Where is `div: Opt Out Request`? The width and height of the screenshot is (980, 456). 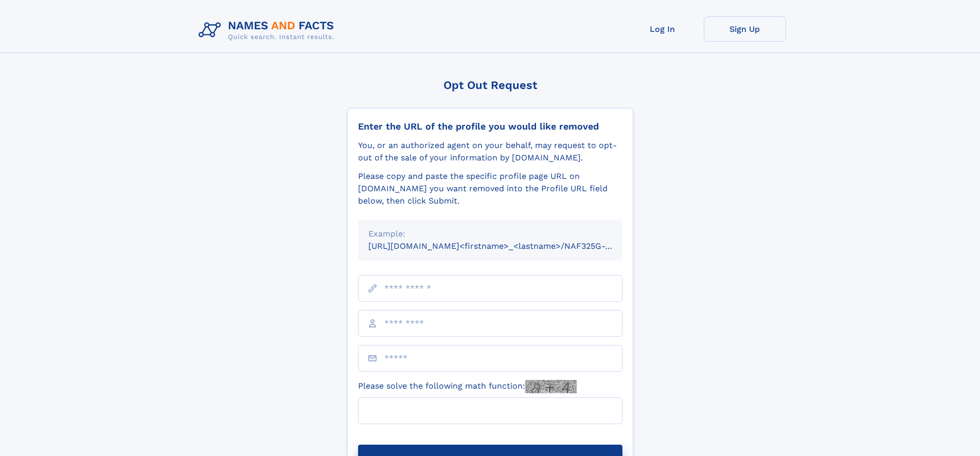 div: Opt Out Request is located at coordinates (490, 85).